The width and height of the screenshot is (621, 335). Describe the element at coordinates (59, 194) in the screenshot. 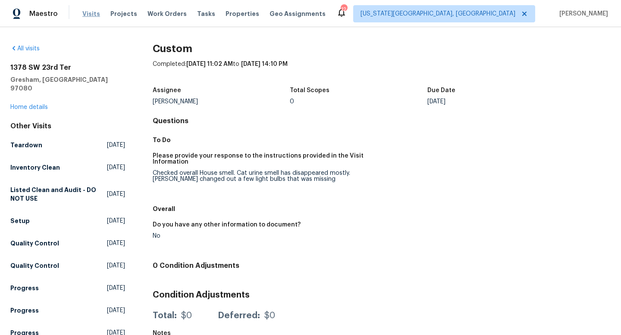

I see `h5: Listed Clean and Audit - DO NOT USE` at that location.